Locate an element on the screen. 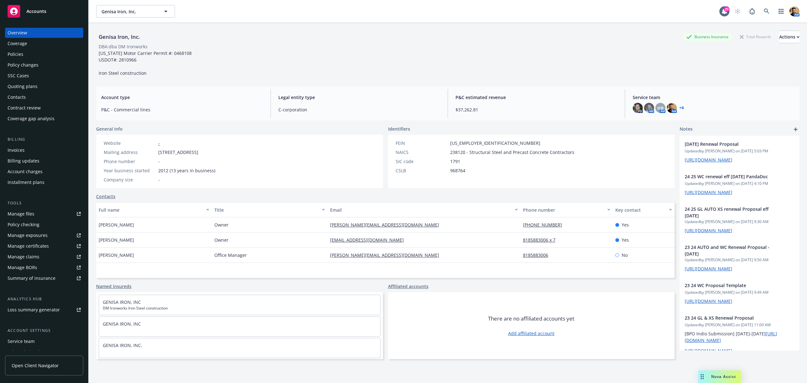 The width and height of the screenshot is (807, 383). div: Email is located at coordinates (420, 210).